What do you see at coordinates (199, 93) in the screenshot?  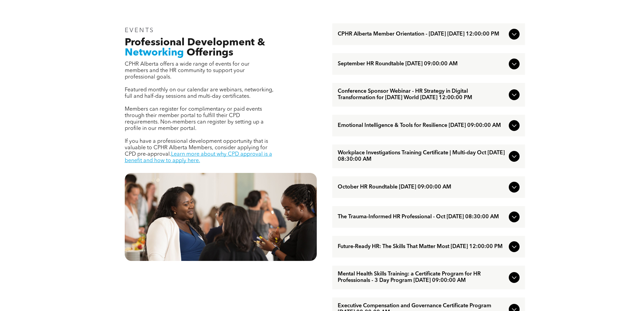 I see `span: Featured monthly on our calendar are webinars, networking, full and half-day sessions and multi-d...` at bounding box center [199, 93].